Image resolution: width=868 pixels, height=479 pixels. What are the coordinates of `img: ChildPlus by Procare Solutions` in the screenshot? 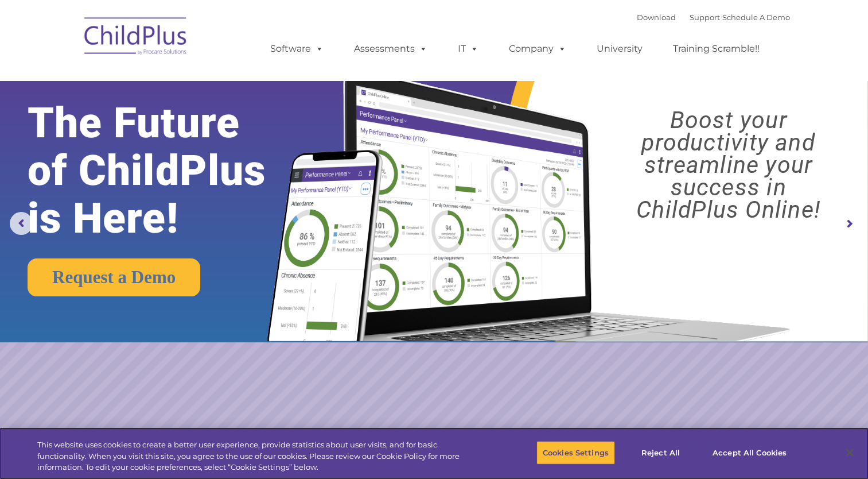 It's located at (136, 38).